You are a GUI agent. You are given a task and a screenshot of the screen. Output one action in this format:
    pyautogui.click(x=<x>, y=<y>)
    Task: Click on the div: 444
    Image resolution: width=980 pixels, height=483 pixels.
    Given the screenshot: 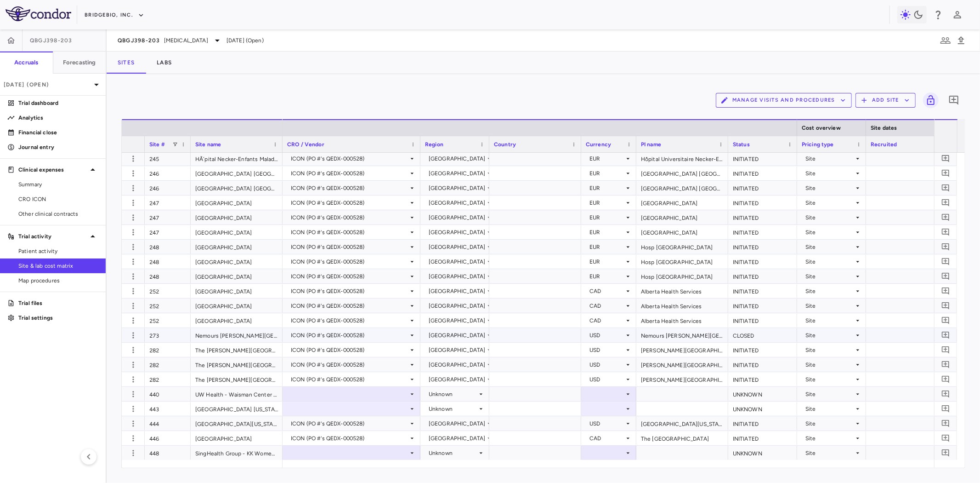 What is the action you would take?
    pyautogui.click(x=168, y=423)
    